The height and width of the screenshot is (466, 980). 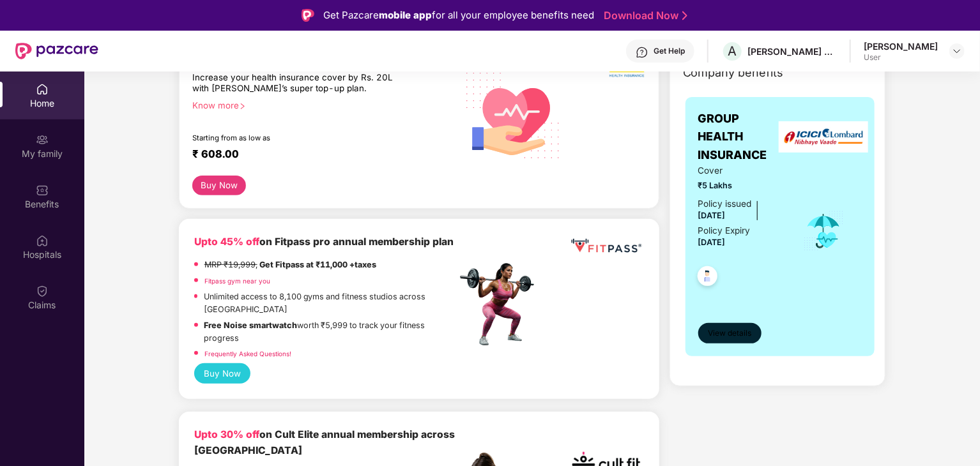 What do you see at coordinates (227, 434) in the screenshot?
I see `b: Upto 30% off` at bounding box center [227, 434].